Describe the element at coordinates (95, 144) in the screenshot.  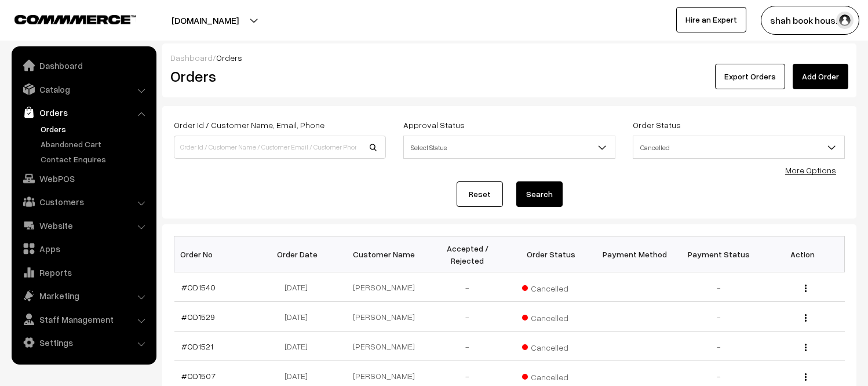
I see `a: Abandoned Cart` at that location.